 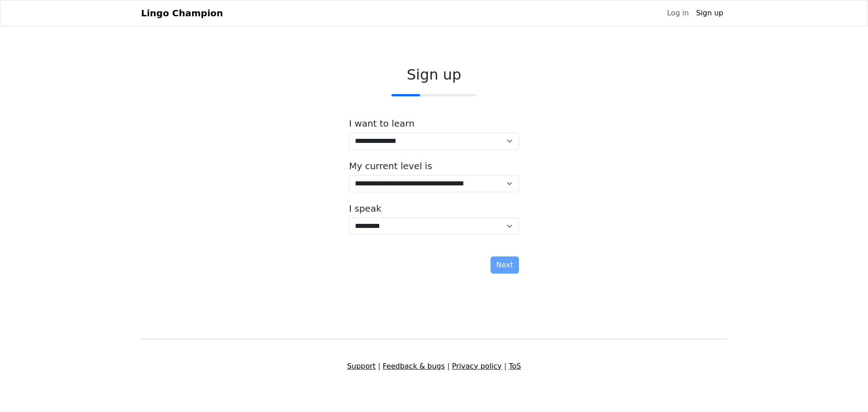 I want to click on a: ToS, so click(x=515, y=366).